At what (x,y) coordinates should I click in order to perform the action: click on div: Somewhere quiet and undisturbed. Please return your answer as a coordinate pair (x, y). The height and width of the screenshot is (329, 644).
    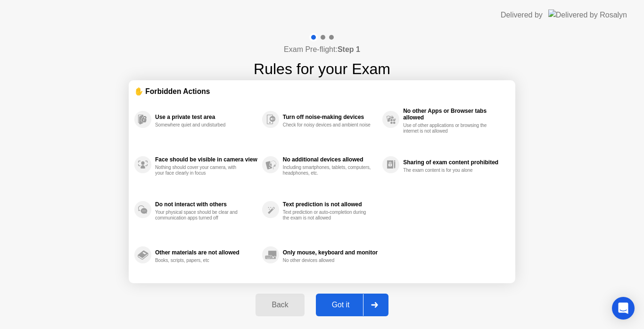
    Looking at the image, I should click on (199, 125).